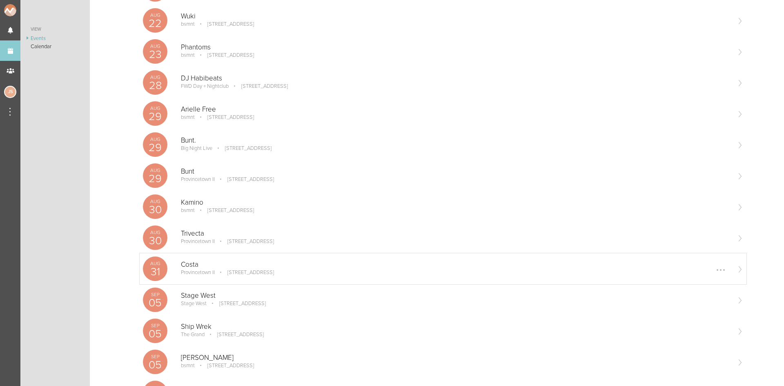 This screenshot has height=386, width=784. I want to click on p: Wuki, so click(455, 16).